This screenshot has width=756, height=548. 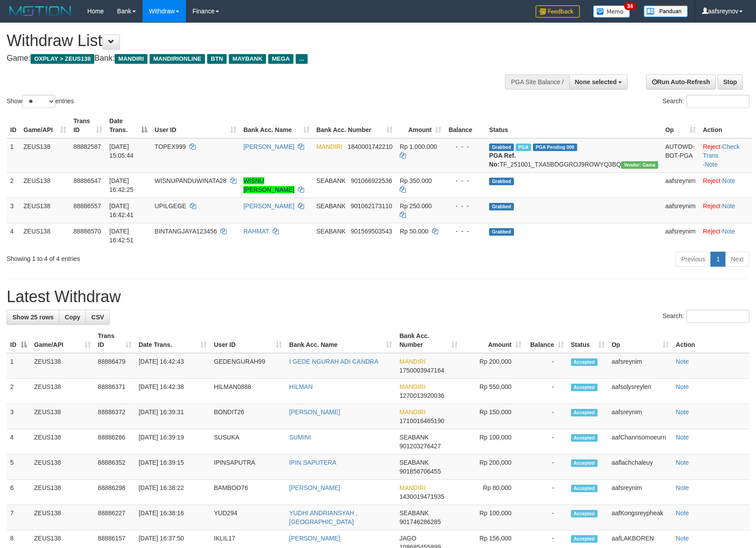 I want to click on span: Copy 1840001742210 to clipboard, so click(x=370, y=146).